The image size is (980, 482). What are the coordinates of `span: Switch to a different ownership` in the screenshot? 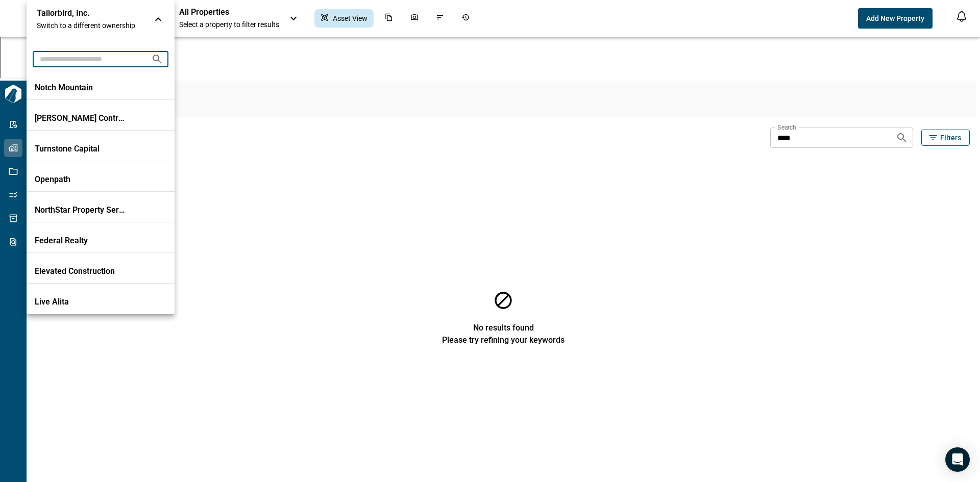 It's located at (90, 25).